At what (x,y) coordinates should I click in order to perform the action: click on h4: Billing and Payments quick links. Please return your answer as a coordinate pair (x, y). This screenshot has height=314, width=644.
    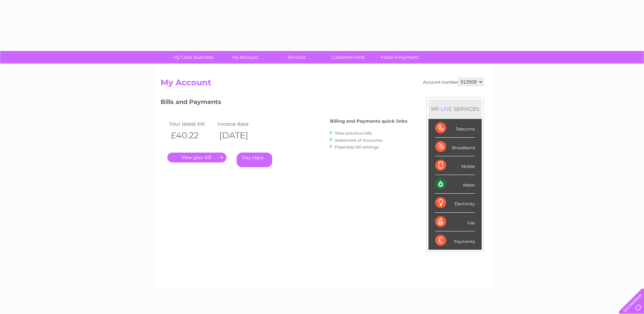
    Looking at the image, I should click on (369, 121).